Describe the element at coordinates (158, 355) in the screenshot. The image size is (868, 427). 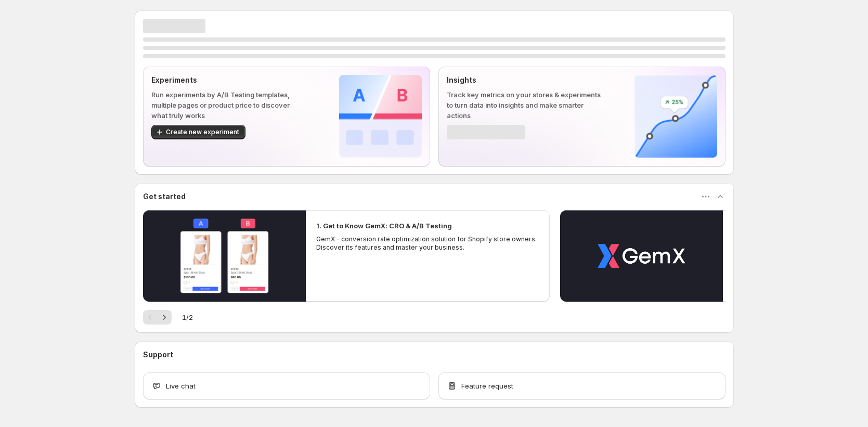
I see `h3: Support` at that location.